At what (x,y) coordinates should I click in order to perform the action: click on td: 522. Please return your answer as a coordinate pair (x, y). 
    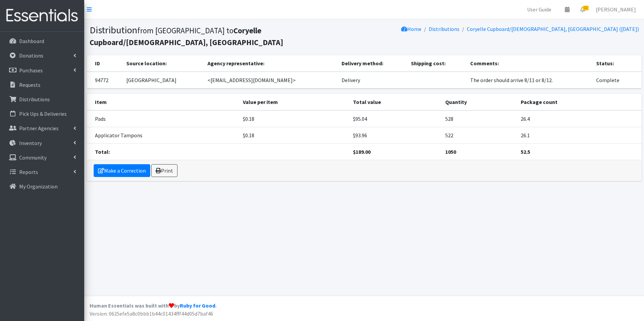
    Looking at the image, I should click on (479, 136).